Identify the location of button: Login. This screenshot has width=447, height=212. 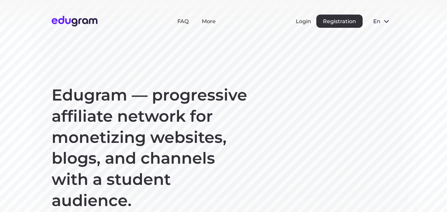
(303, 21).